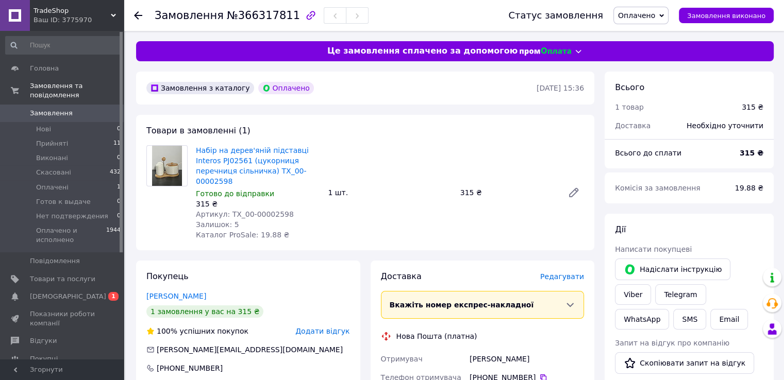 The height and width of the screenshot is (380, 784). What do you see at coordinates (71, 236) in the screenshot?
I see `span: Оплачено и исполнено` at bounding box center [71, 236].